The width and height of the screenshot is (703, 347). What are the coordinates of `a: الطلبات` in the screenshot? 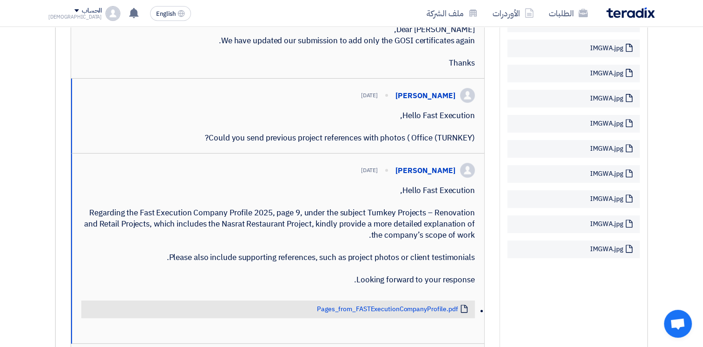 It's located at (569, 13).